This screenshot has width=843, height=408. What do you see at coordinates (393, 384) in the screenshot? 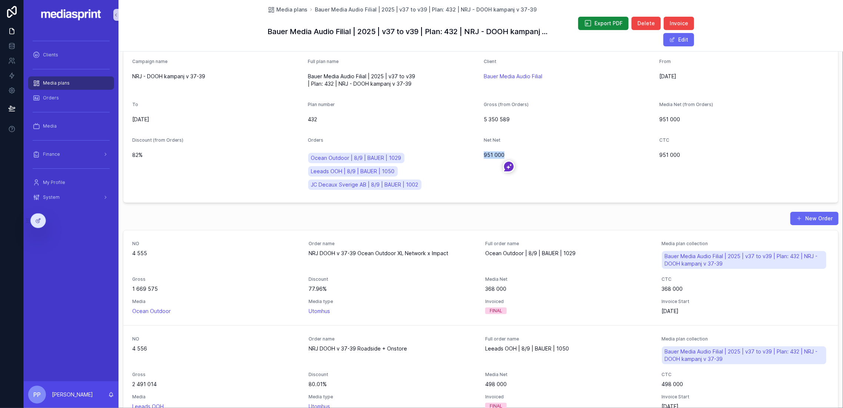
I see `span: 80.01%` at bounding box center [393, 384].